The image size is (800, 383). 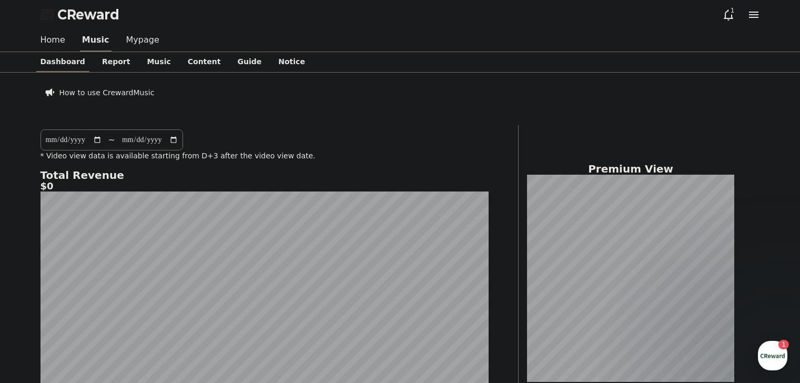 What do you see at coordinates (291, 62) in the screenshot?
I see `a: Notice` at bounding box center [291, 62].